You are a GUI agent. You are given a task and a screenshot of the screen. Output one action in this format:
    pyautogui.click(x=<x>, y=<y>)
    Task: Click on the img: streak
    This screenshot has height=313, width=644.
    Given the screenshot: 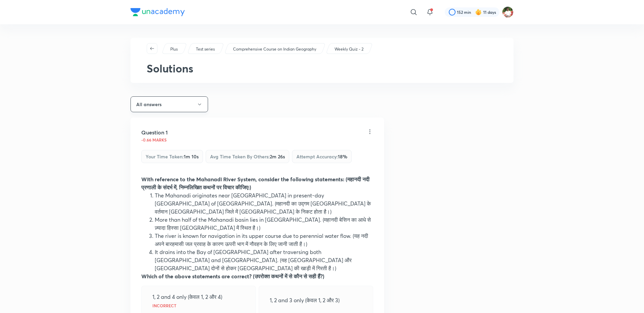 What is the action you would take?
    pyautogui.click(x=478, y=12)
    